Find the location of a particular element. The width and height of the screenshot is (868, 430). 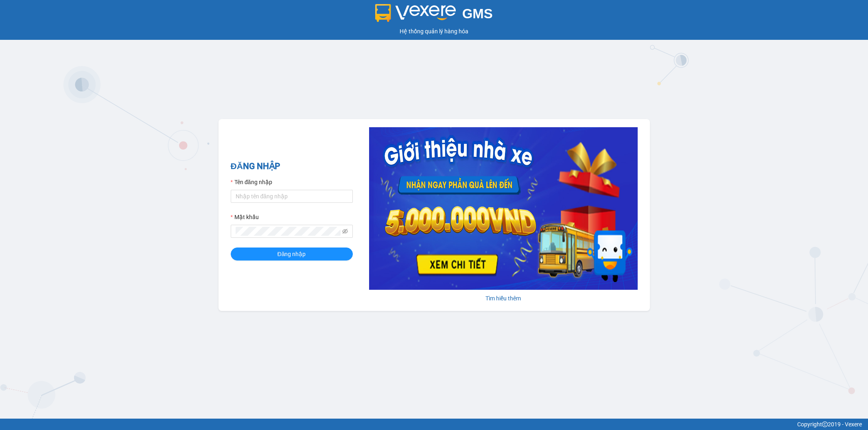

a: GMS is located at coordinates (434, 16).